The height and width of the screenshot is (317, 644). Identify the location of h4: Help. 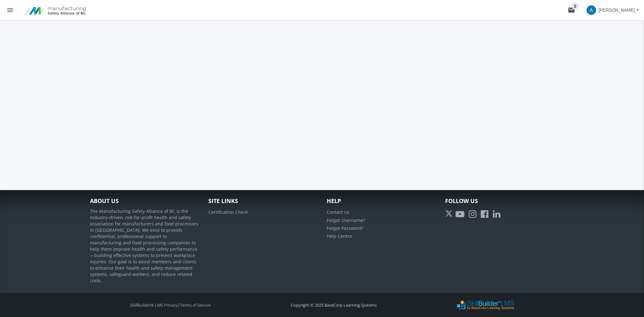
(381, 201).